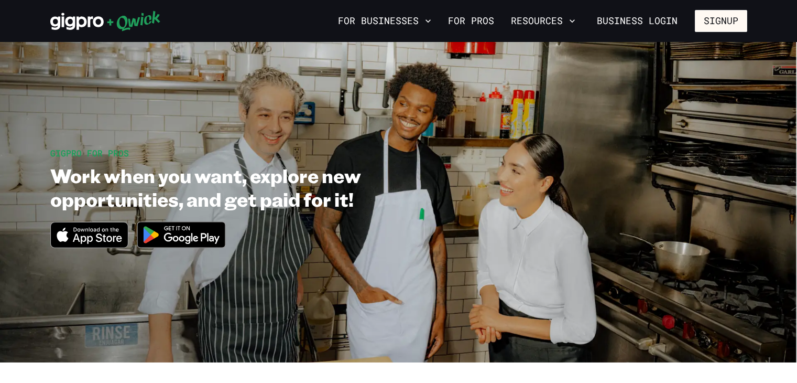  What do you see at coordinates (543, 21) in the screenshot?
I see `button: Resources` at bounding box center [543, 21].